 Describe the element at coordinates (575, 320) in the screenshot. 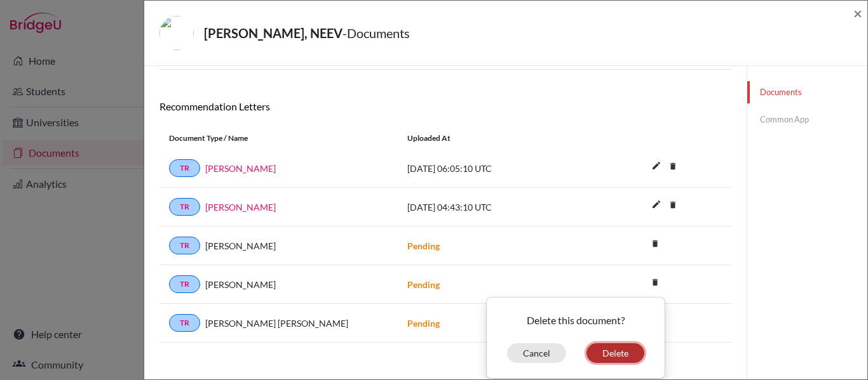

I see `p: Delete this document?` at that location.